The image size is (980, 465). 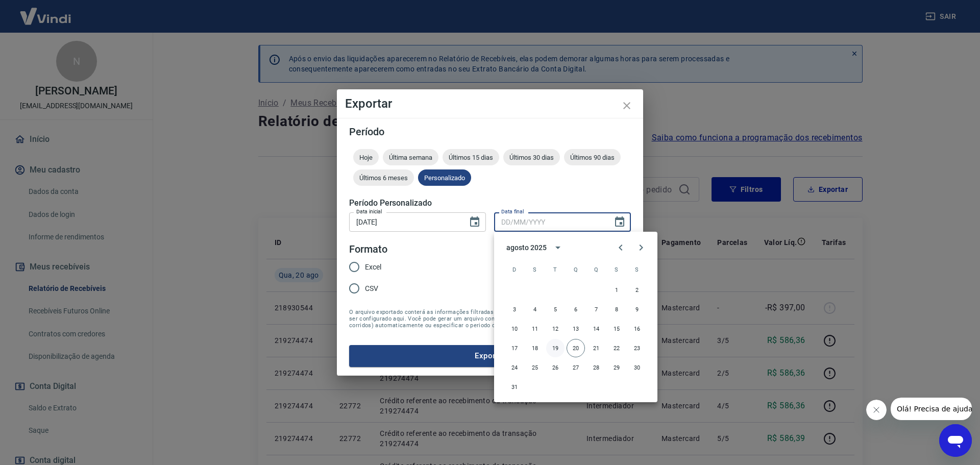 What do you see at coordinates (368, 249) in the screenshot?
I see `legend: Formato` at bounding box center [368, 249].